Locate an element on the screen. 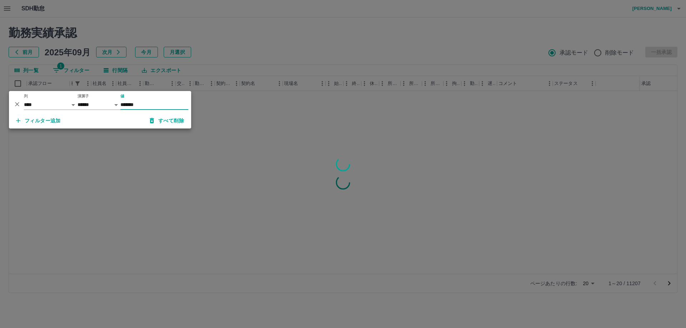 This screenshot has height=328, width=686. button: フィルター追加 is located at coordinates (38, 121).